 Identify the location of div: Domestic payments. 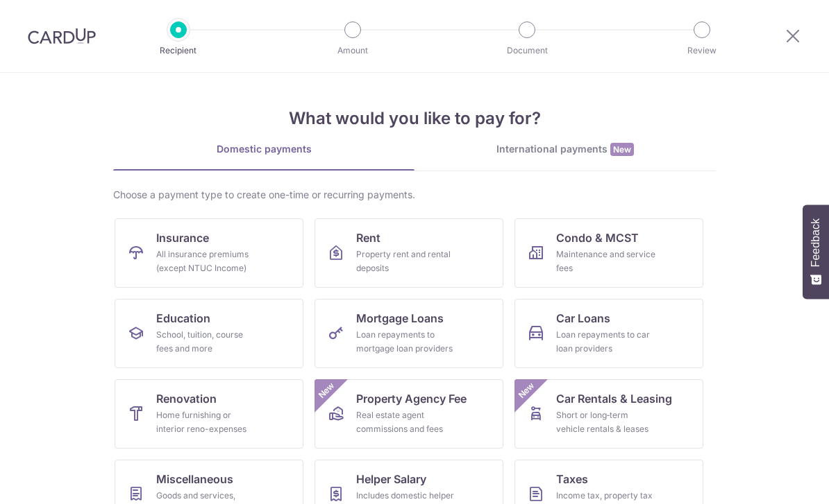
(264, 149).